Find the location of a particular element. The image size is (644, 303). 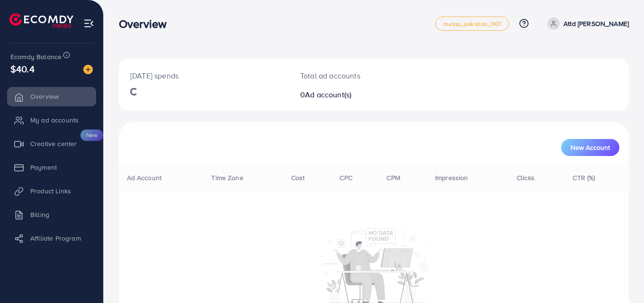

span: New Account is located at coordinates (589, 147).